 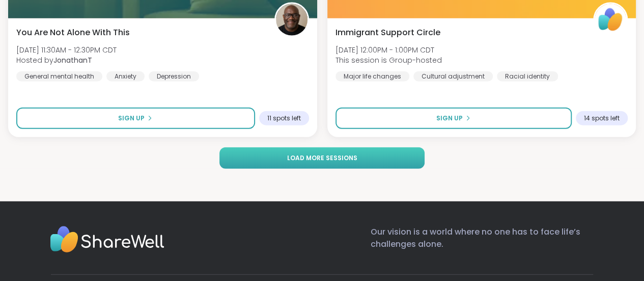 What do you see at coordinates (284, 118) in the screenshot?
I see `span: 11 spots left` at bounding box center [284, 118].